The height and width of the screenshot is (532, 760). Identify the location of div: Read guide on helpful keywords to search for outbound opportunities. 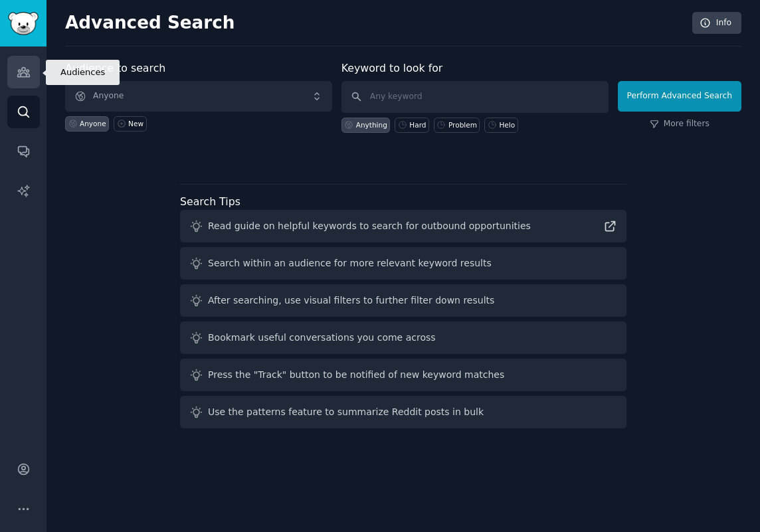
(369, 226).